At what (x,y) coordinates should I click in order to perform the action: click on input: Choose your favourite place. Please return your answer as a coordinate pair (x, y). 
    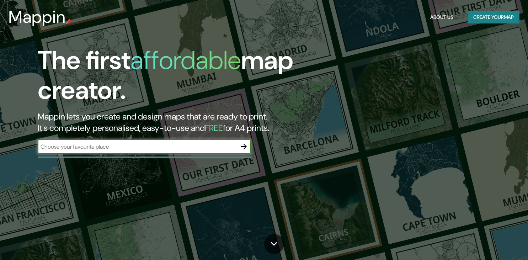
    Looking at the image, I should click on (137, 146).